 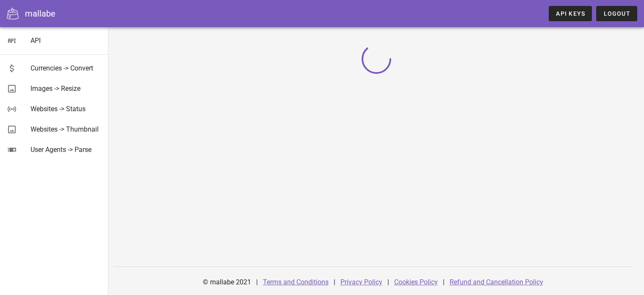 I want to click on a: Terms and Conditions, so click(x=296, y=281).